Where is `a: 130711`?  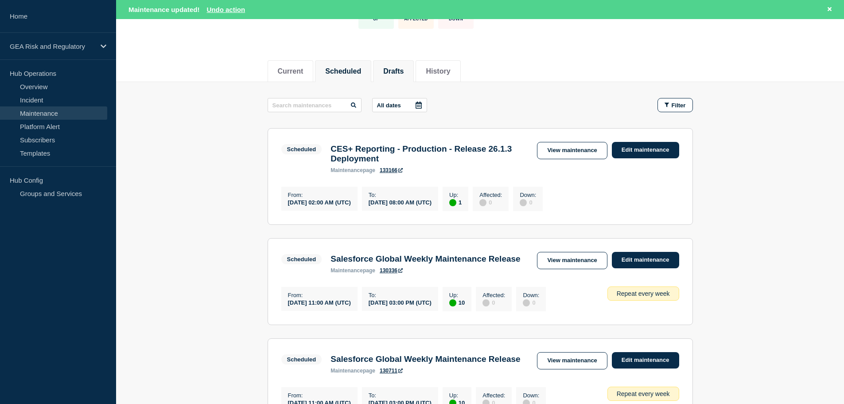 a: 130711 is located at coordinates (391, 370).